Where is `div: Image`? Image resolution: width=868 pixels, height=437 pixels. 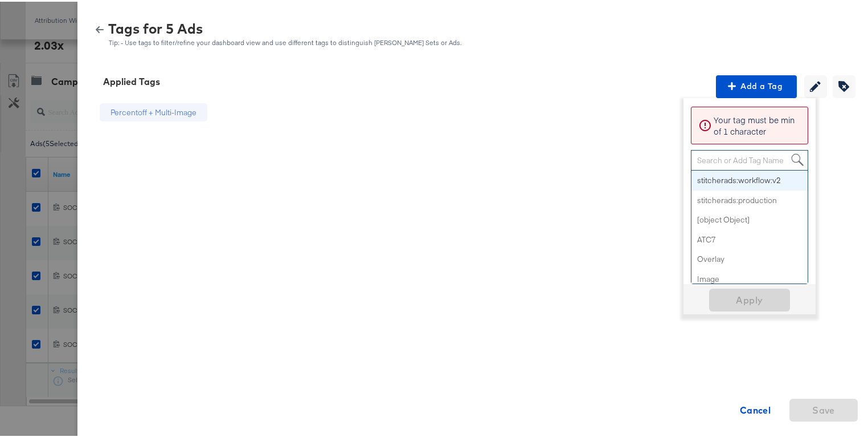 div: Image is located at coordinates (749, 277).